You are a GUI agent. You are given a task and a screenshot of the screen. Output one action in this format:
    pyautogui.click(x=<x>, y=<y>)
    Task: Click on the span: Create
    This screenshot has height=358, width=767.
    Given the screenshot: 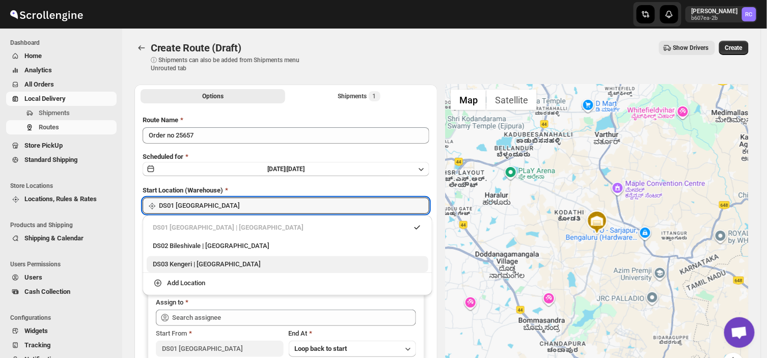 What is the action you would take?
    pyautogui.click(x=734, y=48)
    